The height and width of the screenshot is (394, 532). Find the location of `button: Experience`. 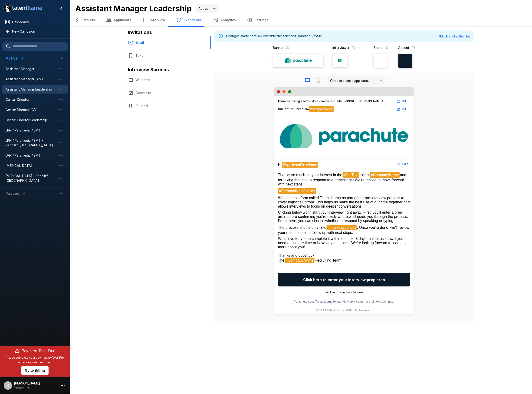

button: Experience is located at coordinates (189, 20).